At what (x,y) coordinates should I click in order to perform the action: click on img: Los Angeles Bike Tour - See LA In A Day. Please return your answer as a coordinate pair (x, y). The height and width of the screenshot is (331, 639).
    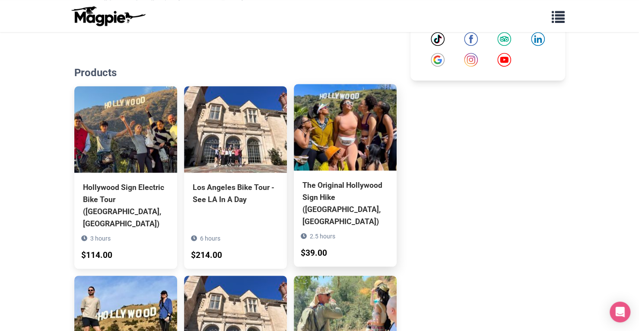
    Looking at the image, I should click on (236, 129).